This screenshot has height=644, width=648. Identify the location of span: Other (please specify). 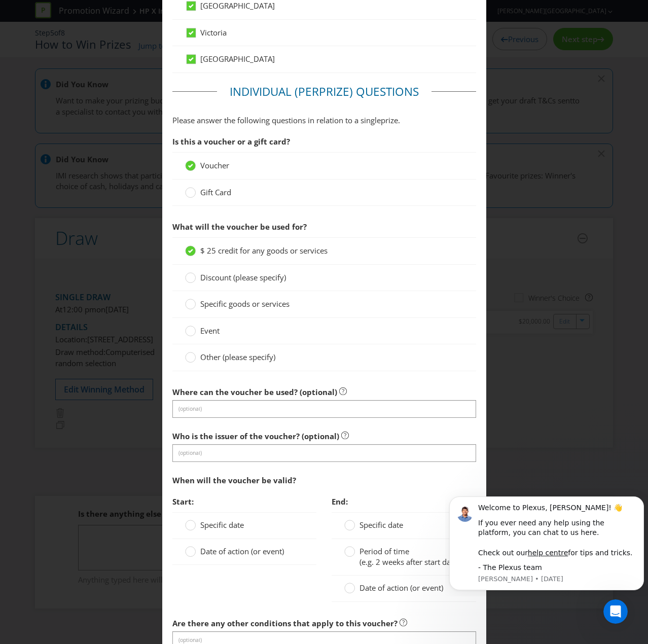
(237, 357).